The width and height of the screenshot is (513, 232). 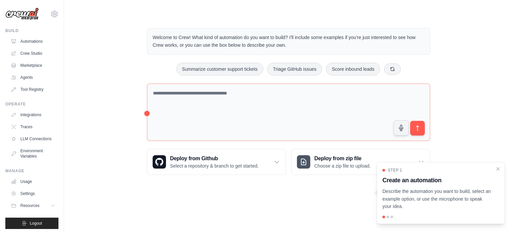 I want to click on a: Automations, so click(x=33, y=41).